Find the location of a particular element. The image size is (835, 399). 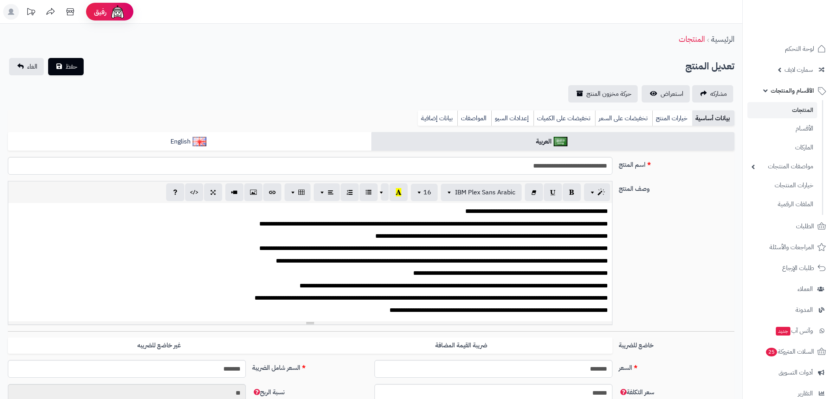

a: تخفيضات على السعر is located at coordinates (623, 118).